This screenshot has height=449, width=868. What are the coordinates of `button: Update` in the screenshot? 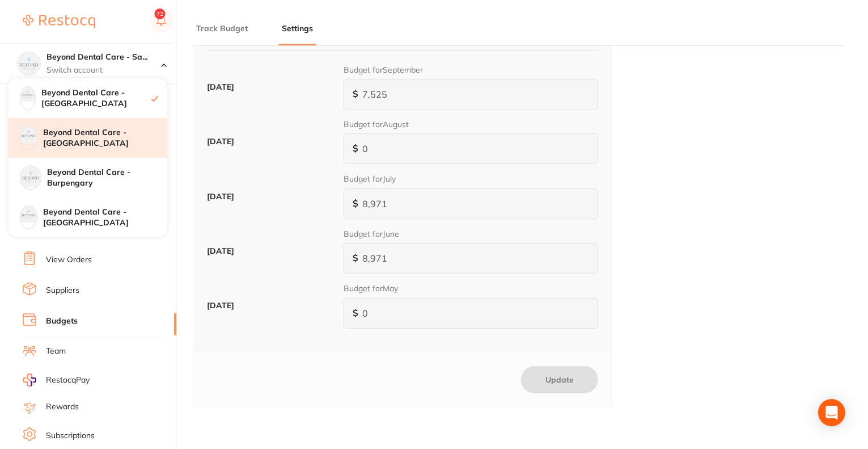 It's located at (560, 380).